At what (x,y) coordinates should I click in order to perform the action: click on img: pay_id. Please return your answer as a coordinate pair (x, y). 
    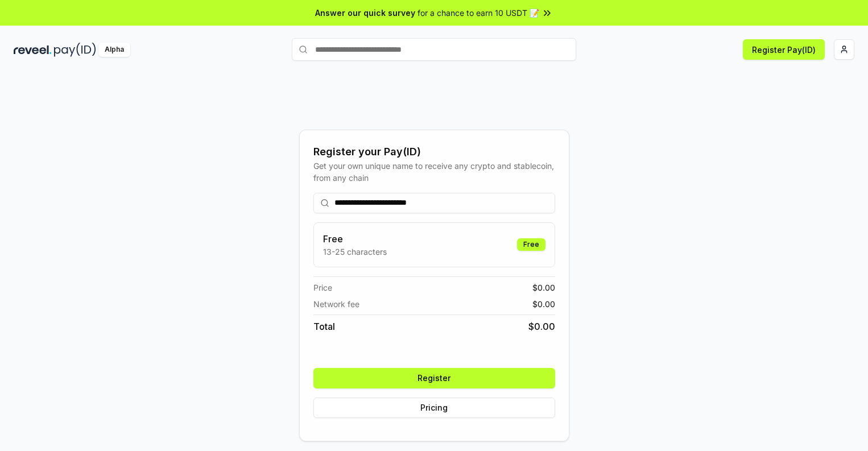
    Looking at the image, I should click on (75, 50).